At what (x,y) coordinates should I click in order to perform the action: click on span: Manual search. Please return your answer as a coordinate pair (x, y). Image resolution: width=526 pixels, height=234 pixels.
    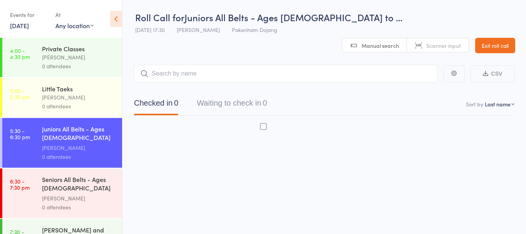
    Looking at the image, I should click on (380, 45).